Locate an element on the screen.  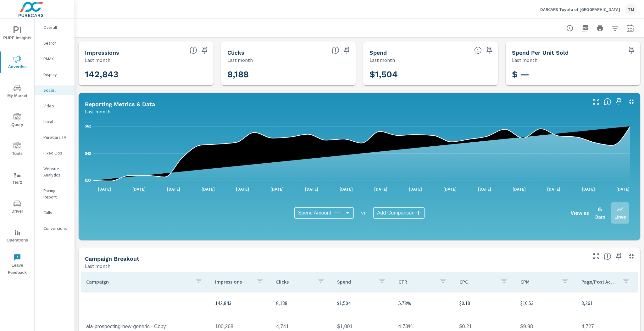
p: Bars is located at coordinates (600, 217).